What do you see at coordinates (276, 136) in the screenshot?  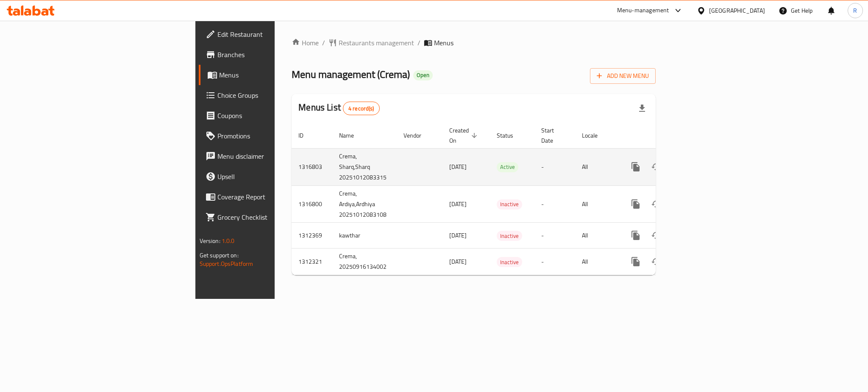 I see `span: Promotions` at bounding box center [276, 136].